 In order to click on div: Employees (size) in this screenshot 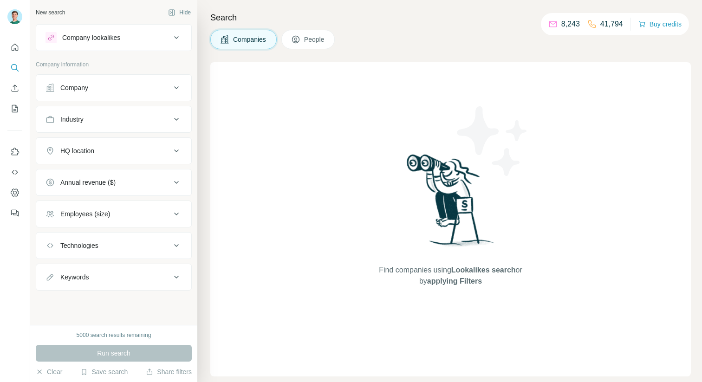, I will do `click(85, 214)`.